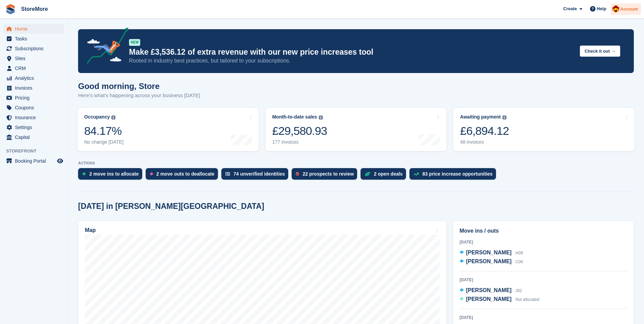 Image resolution: width=644 pixels, height=324 pixels. What do you see at coordinates (527, 299) in the screenshot?
I see `span: Not allocated` at bounding box center [527, 299].